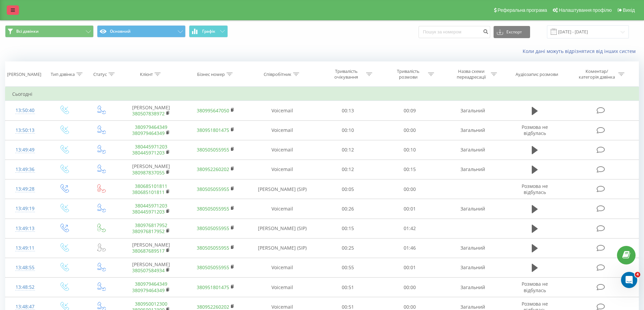 The height and width of the screenshot is (310, 644). I want to click on div: Тривалість розмови, so click(408, 74).